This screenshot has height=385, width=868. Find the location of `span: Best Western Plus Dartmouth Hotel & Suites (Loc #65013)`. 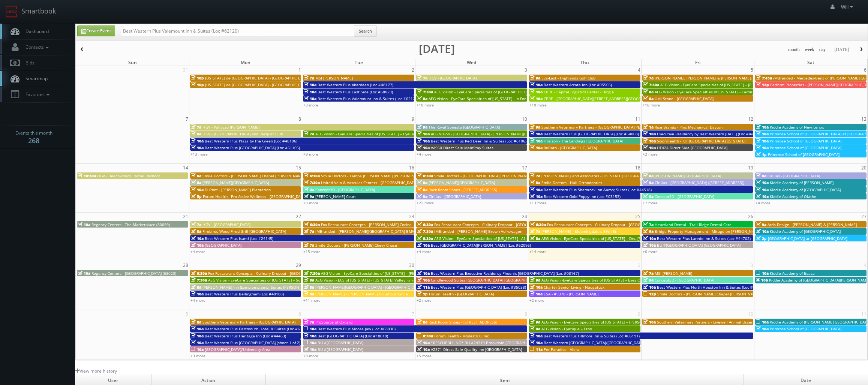

span: Best Western Plus Dartmouth Hotel & Suites (Loc #65013) is located at coordinates (257, 328).